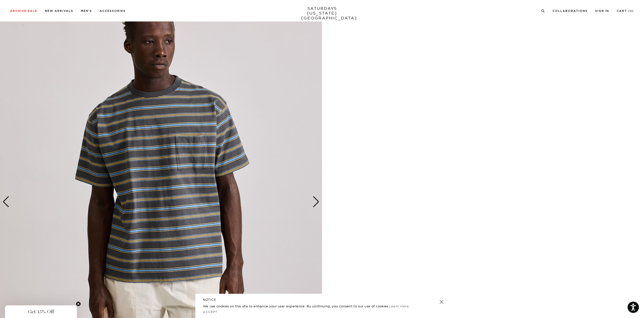 The width and height of the screenshot is (644, 318). I want to click on a: Archive Sale, so click(24, 11).